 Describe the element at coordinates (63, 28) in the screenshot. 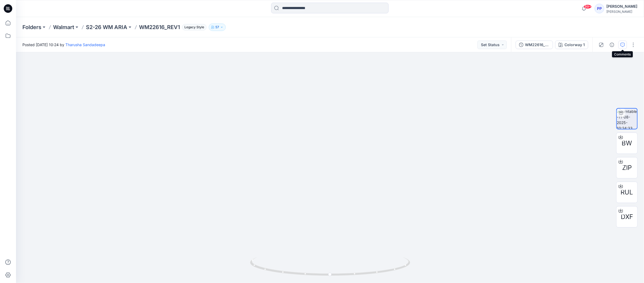

I see `a: Walmart` at that location.